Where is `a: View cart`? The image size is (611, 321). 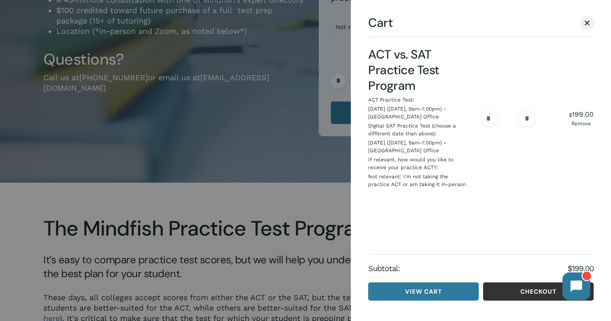
a: View cart is located at coordinates (423, 291).